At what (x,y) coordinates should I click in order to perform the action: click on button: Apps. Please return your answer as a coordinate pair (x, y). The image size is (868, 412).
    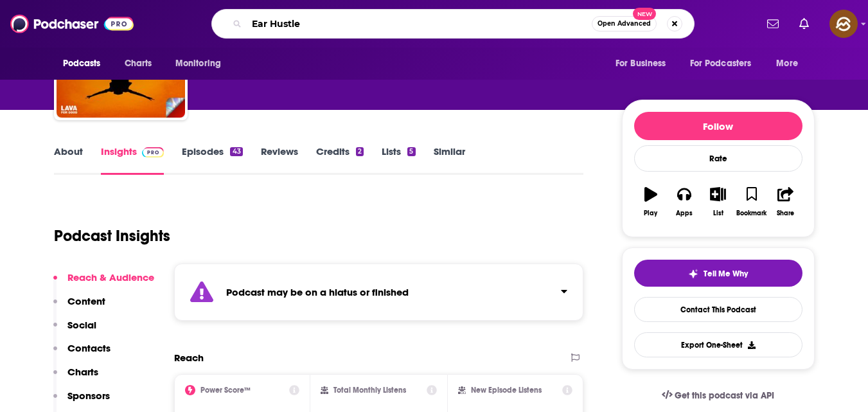
    Looking at the image, I should click on (684, 202).